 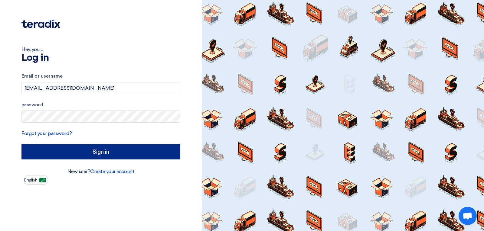 I want to click on input: Sign in, so click(x=101, y=152).